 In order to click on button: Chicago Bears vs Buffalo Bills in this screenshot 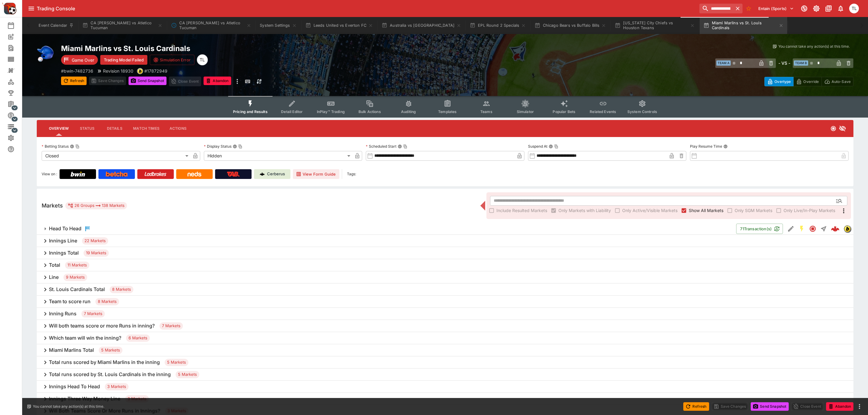, I will do `click(570, 26)`.